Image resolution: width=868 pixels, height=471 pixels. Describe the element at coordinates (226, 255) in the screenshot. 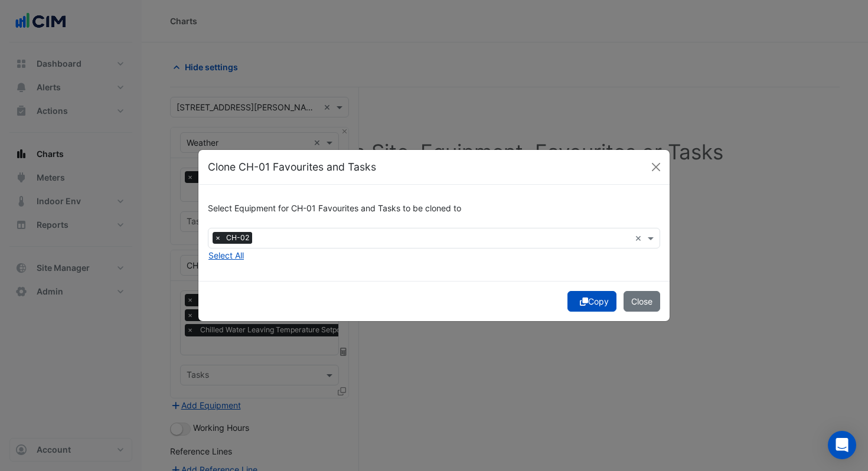

I see `button: Select All` at that location.